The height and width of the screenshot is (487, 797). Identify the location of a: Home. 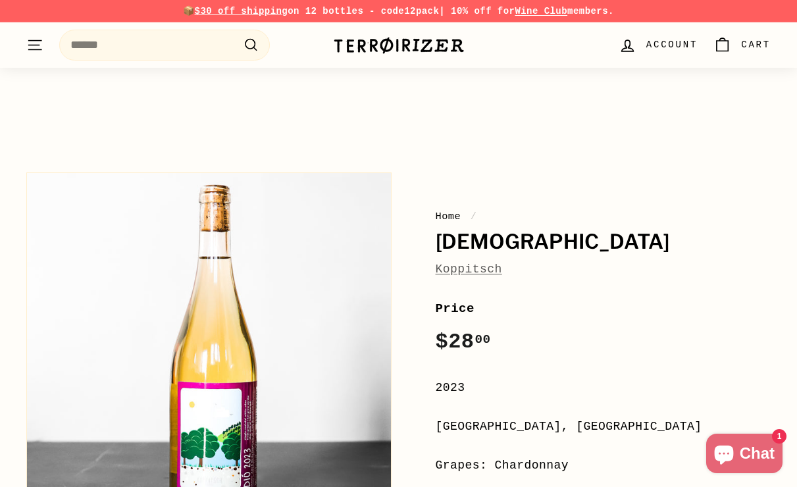
(448, 217).